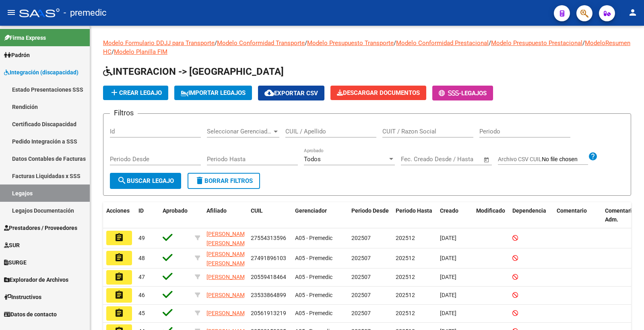  I want to click on span: 49, so click(141, 238).